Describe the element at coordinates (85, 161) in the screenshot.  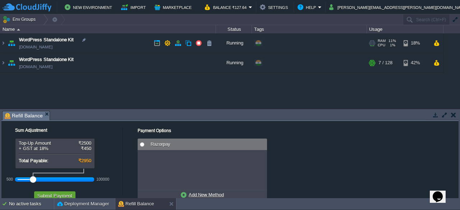
I see `span: ₹2950` at that location.